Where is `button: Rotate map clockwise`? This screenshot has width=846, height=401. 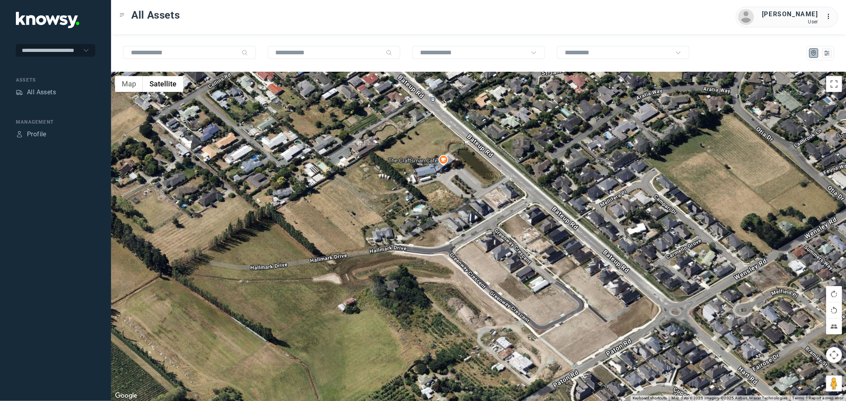
button: Rotate map clockwise is located at coordinates (834, 294).